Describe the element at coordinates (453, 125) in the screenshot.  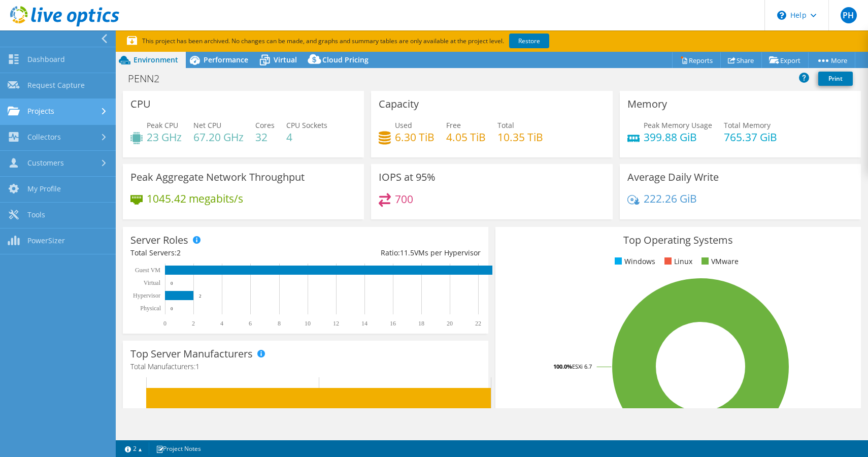
I see `span: Free` at that location.